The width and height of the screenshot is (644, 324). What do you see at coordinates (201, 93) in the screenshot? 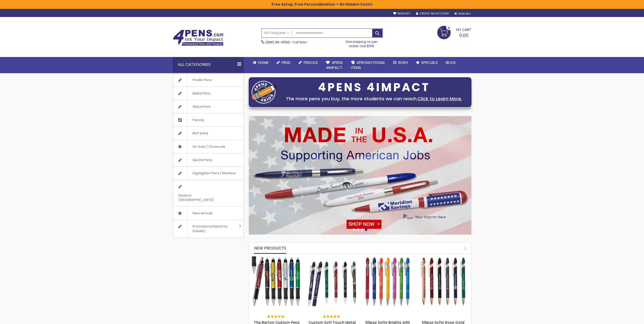
I see `span: Metal Pens` at bounding box center [201, 93].